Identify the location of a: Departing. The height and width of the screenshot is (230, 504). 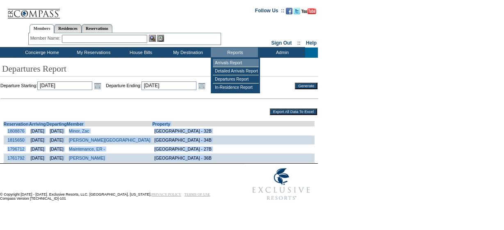
(57, 124).